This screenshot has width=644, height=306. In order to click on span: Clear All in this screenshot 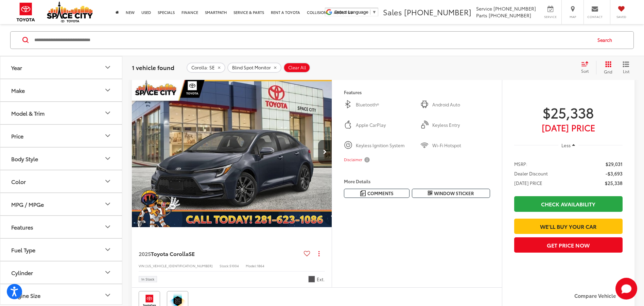, I will do `click(297, 67)`.